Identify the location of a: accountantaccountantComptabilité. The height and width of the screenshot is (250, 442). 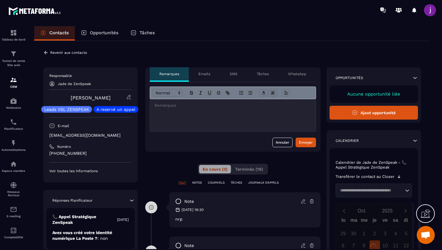
(14, 233).